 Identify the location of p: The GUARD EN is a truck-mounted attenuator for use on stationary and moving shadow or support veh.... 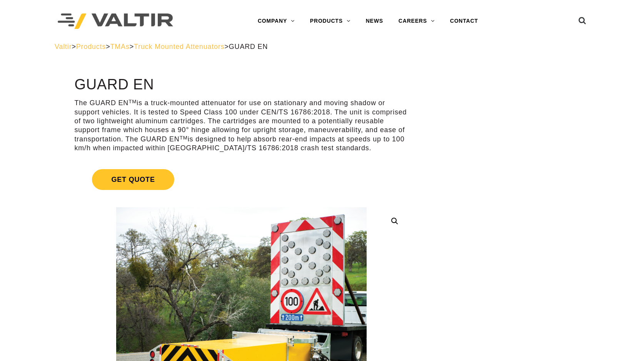
(241, 125).